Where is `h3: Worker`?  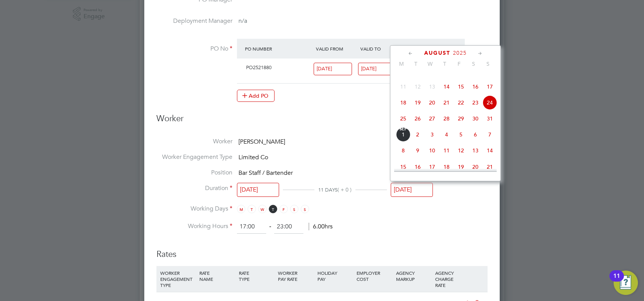 h3: Worker is located at coordinates (322, 121).